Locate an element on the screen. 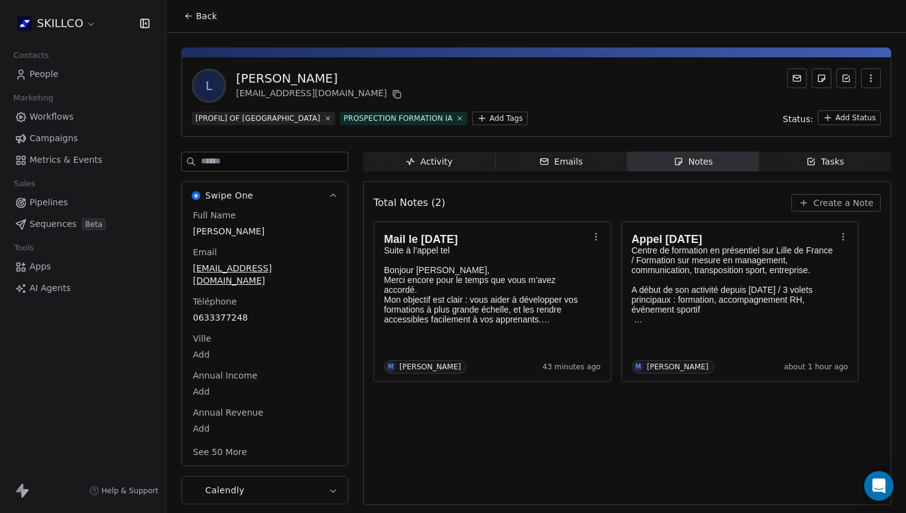 The width and height of the screenshot is (906, 513). span: Total Notes (2) is located at coordinates (409, 203).